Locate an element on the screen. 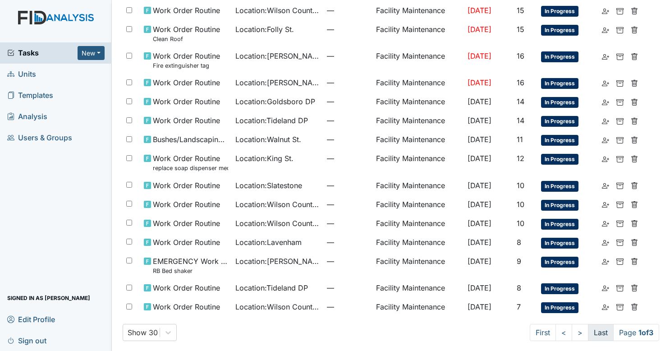 The height and width of the screenshot is (351, 670). span: Tasks is located at coordinates (42, 53).